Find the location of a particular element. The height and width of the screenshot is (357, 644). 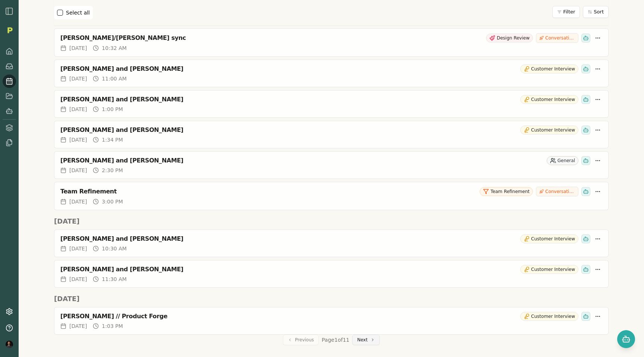

span: 1:34 PM is located at coordinates (112, 140).